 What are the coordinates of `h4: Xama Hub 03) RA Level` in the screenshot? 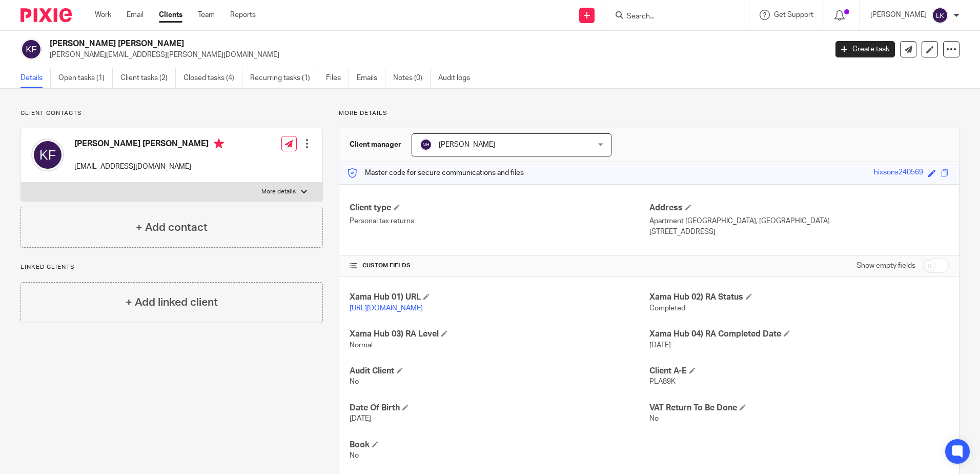 It's located at (499, 334).